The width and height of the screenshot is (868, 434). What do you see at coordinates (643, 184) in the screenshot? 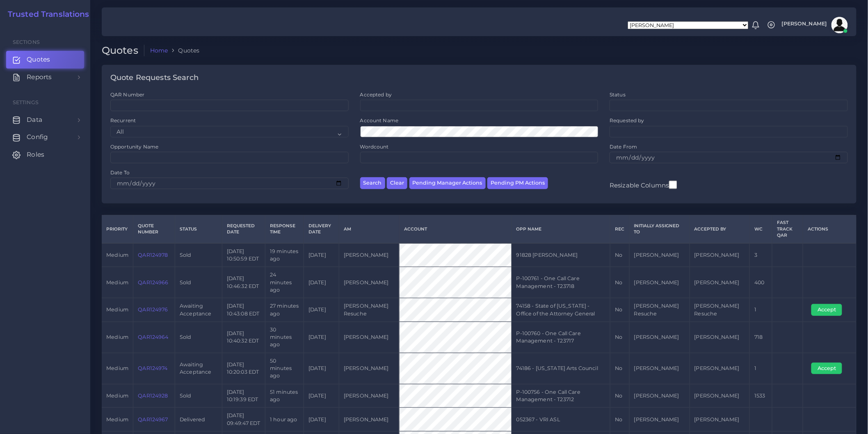
I see `label: Resizable Columns` at bounding box center [643, 184].